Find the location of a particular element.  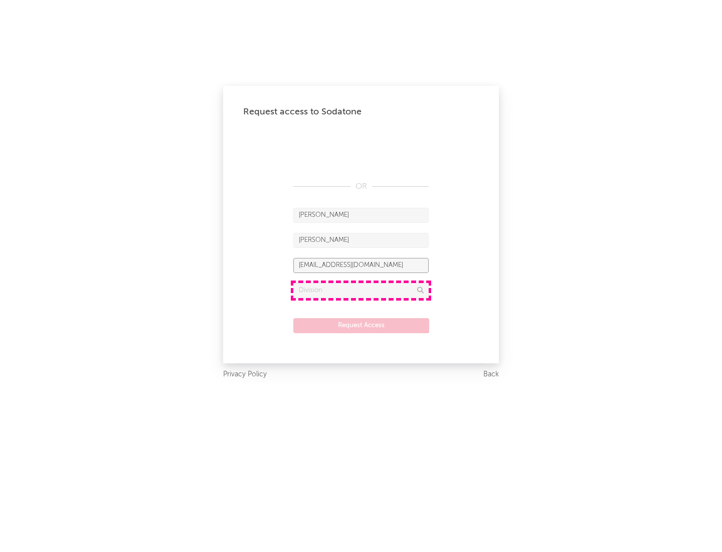

button: Request Access is located at coordinates (361, 326).